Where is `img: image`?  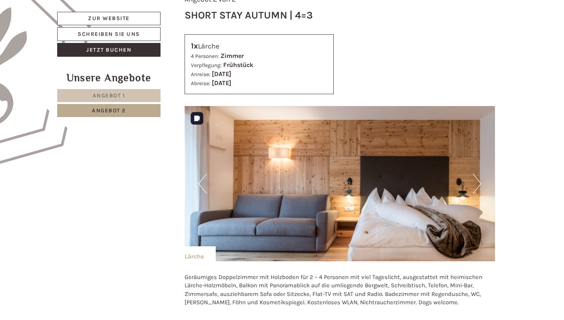
img: image is located at coordinates (340, 184).